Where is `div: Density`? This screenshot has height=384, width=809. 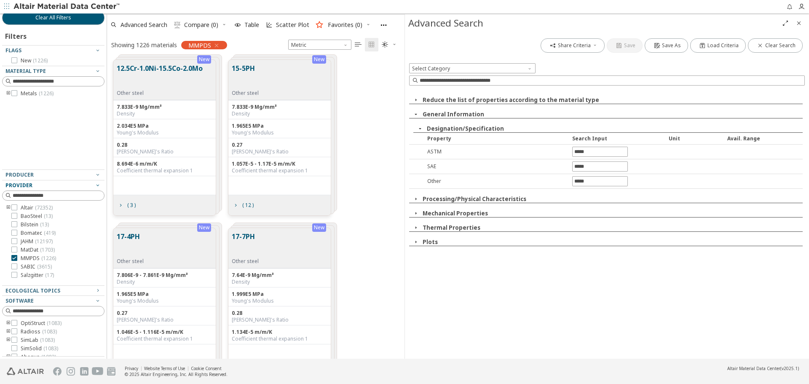
div: Density is located at coordinates (164, 282).